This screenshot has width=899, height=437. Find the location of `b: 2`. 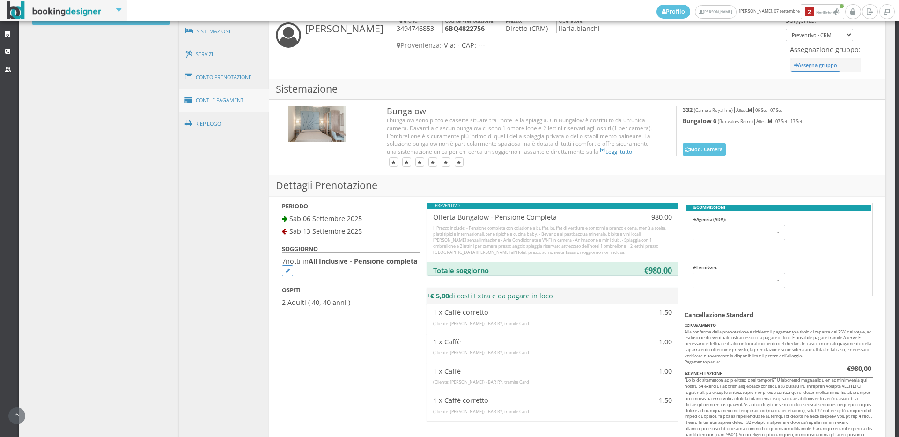

b: 2 is located at coordinates (810, 12).